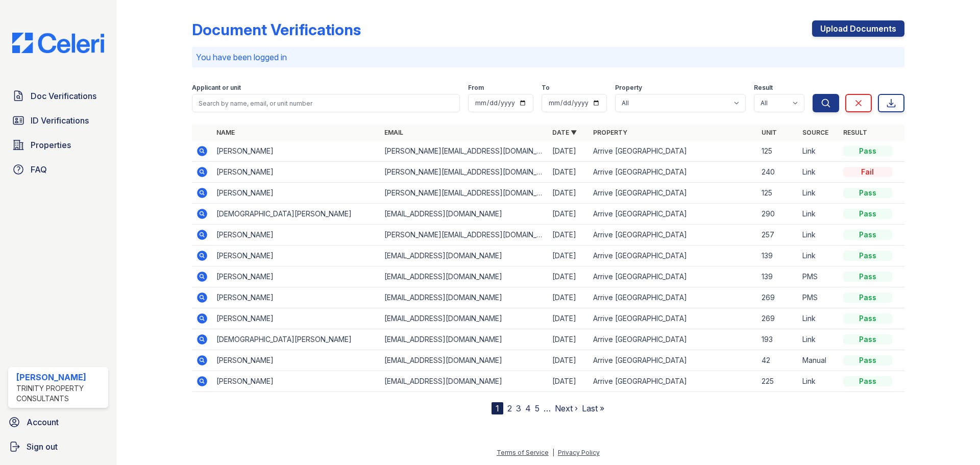 The image size is (980, 465). Describe the element at coordinates (778, 360) in the screenshot. I see `td: 42` at that location.